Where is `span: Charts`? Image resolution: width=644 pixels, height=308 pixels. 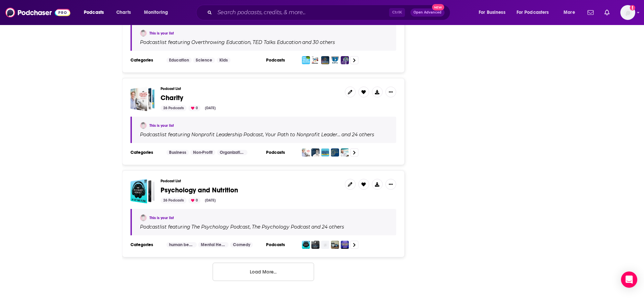
span: Charts is located at coordinates (124, 12).